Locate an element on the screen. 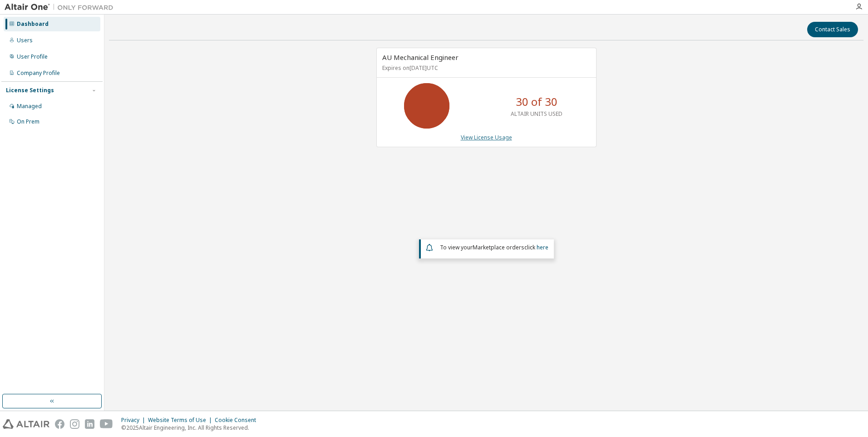 The image size is (868, 437). div: License Settings is located at coordinates (30, 90).